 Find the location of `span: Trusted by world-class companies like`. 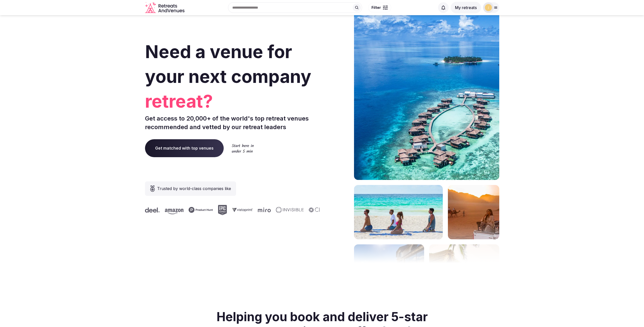

span: Trusted by world-class companies like is located at coordinates (194, 189).